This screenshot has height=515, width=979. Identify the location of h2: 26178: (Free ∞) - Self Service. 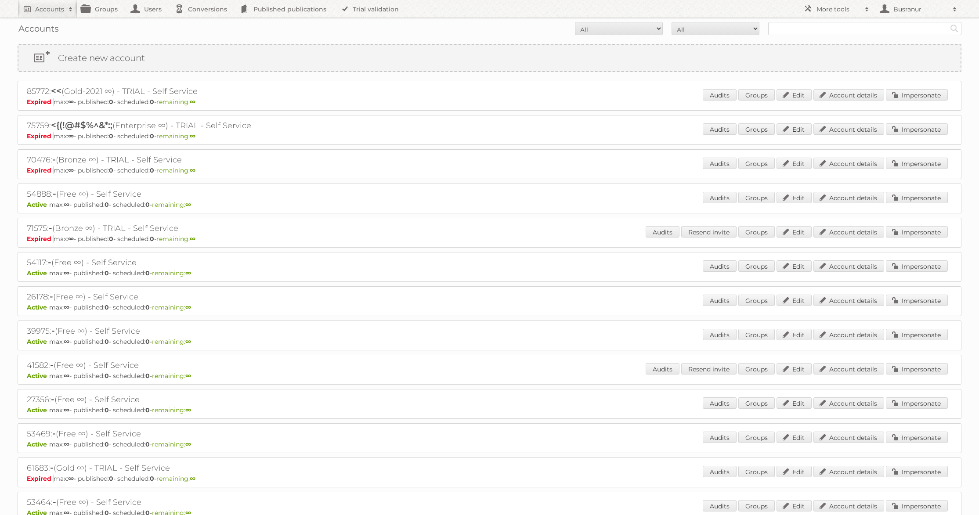
(181, 297).